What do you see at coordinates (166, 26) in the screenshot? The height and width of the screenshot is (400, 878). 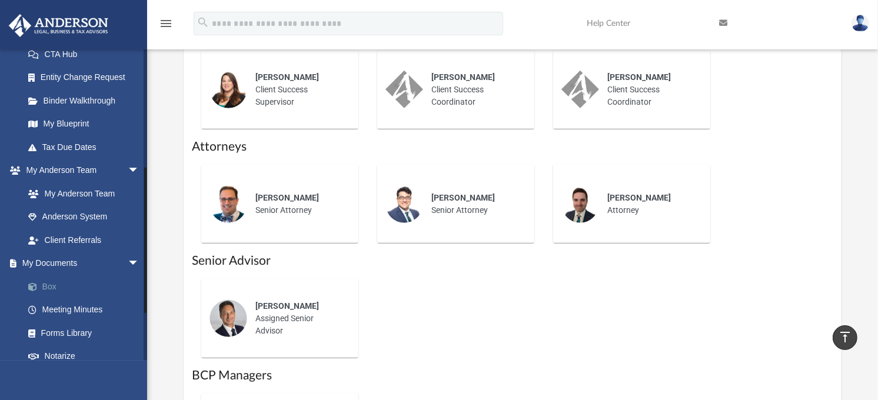 I see `a: menu` at bounding box center [166, 26].